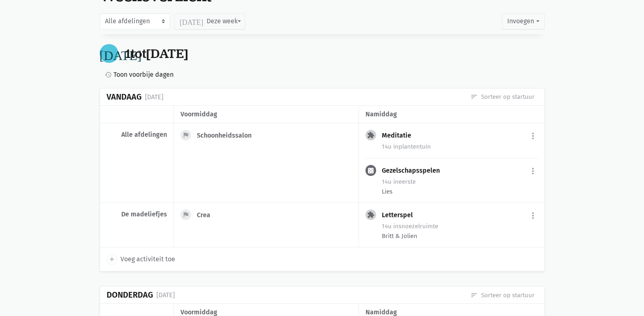  What do you see at coordinates (207, 215) in the screenshot?
I see `div: Crea` at bounding box center [207, 215].